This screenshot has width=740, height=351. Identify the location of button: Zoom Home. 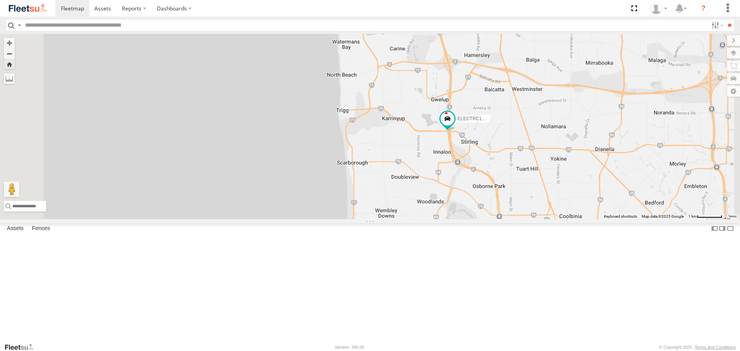
(9, 64).